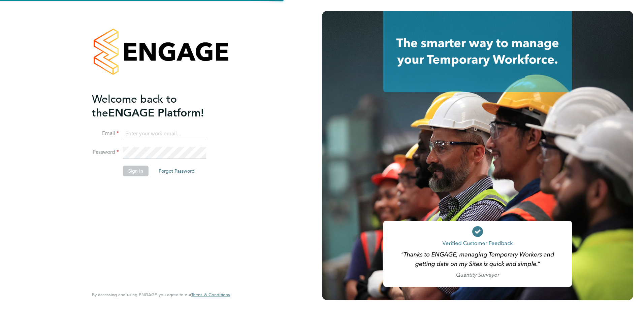 The width and height of the screenshot is (644, 311). What do you see at coordinates (164, 134) in the screenshot?
I see `input: Enter your work email...` at bounding box center [164, 134].